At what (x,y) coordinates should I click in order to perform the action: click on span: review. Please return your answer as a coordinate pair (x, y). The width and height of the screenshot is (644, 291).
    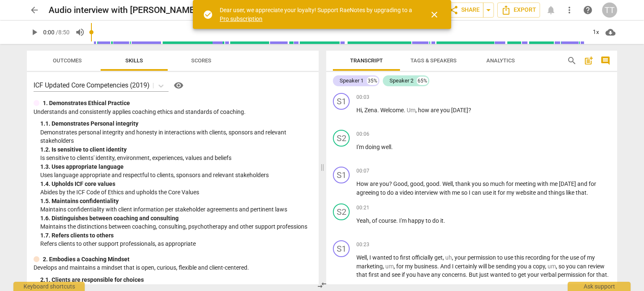
    Looking at the image, I should click on (596, 266).